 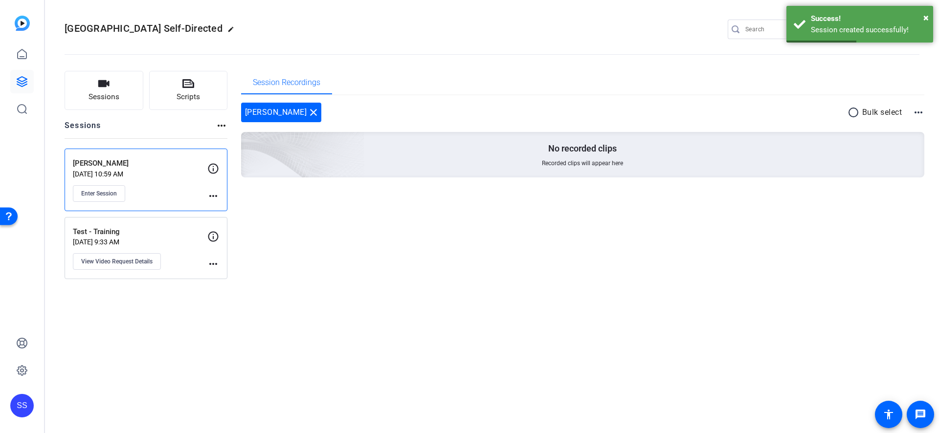 What do you see at coordinates (882, 112) in the screenshot?
I see `p: Bulk select` at bounding box center [882, 112].